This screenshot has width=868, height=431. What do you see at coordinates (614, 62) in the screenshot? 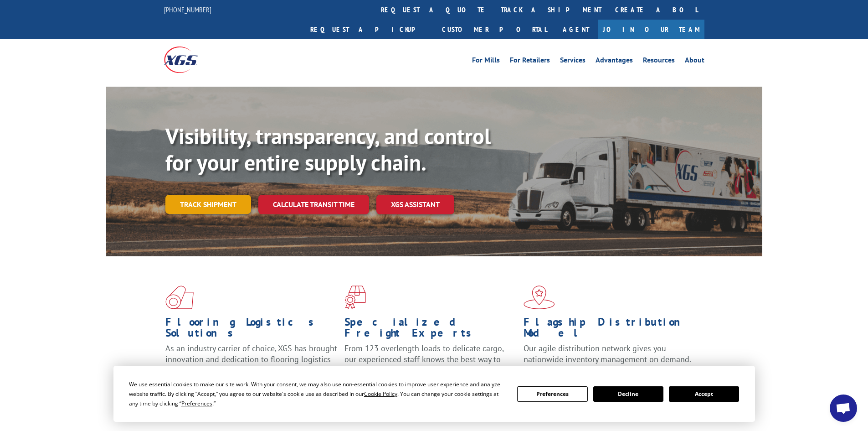
I see `a: Advantages` at bounding box center [614, 62].